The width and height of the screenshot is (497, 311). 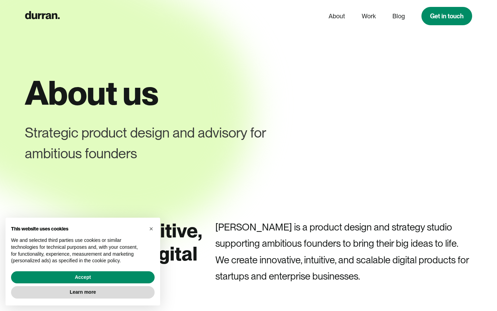 What do you see at coordinates (83, 277) in the screenshot?
I see `button: Accept` at bounding box center [83, 277].